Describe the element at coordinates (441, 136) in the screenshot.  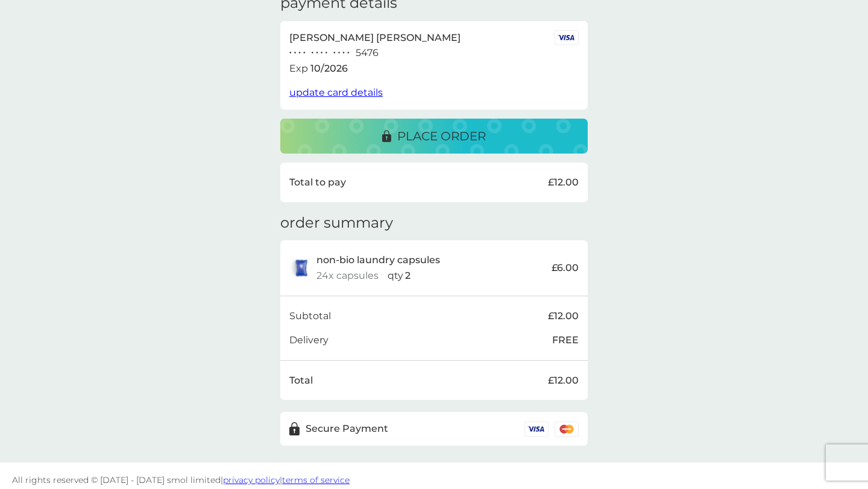
I see `p: place order` at that location.